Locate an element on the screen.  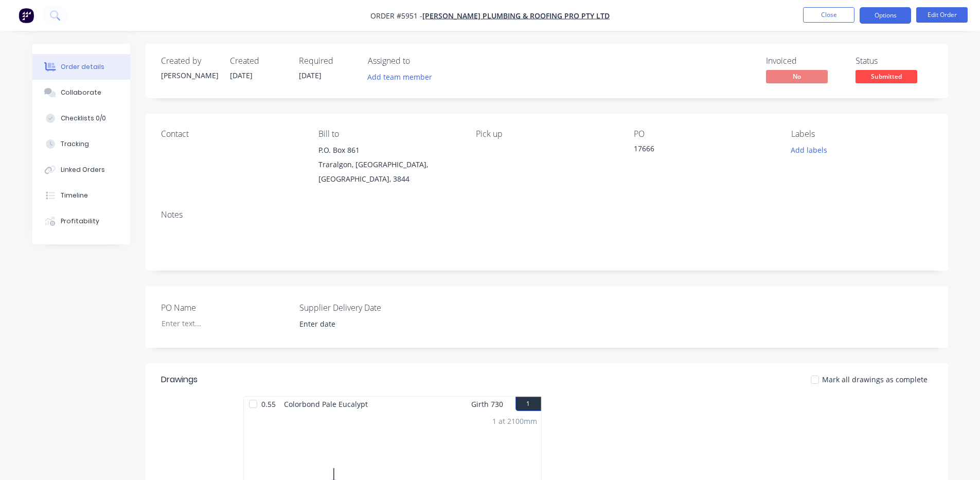
div: 17666 is located at coordinates (698, 150).